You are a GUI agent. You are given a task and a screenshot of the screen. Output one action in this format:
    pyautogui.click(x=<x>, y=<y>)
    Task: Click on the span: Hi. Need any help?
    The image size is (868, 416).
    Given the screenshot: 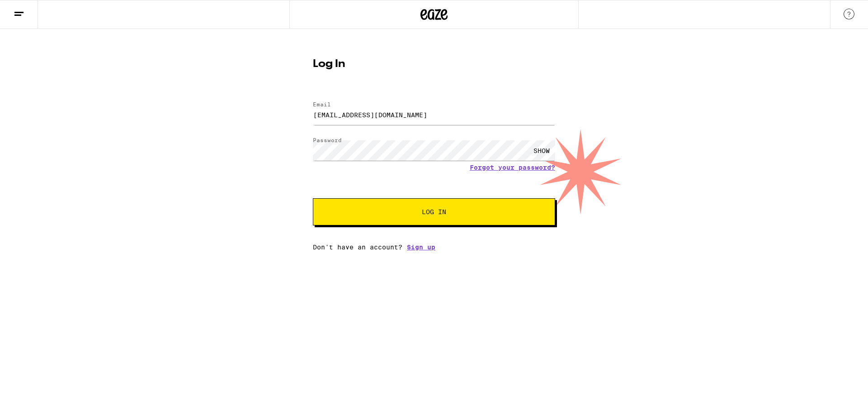 What is the action you would take?
    pyautogui.click(x=35, y=10)
    